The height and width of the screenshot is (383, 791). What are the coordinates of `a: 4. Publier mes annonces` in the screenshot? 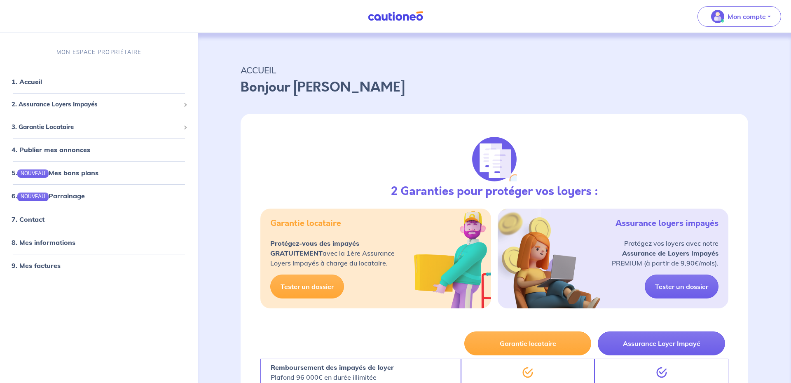 It's located at (51, 150).